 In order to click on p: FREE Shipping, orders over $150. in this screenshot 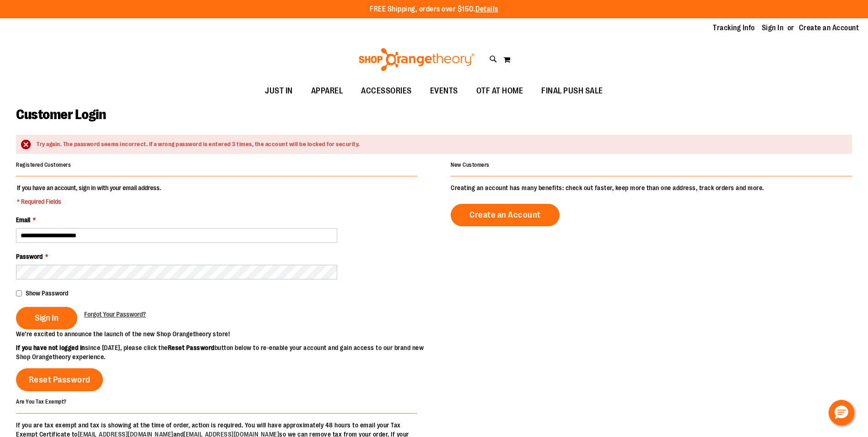, I will do `click(434, 9)`.